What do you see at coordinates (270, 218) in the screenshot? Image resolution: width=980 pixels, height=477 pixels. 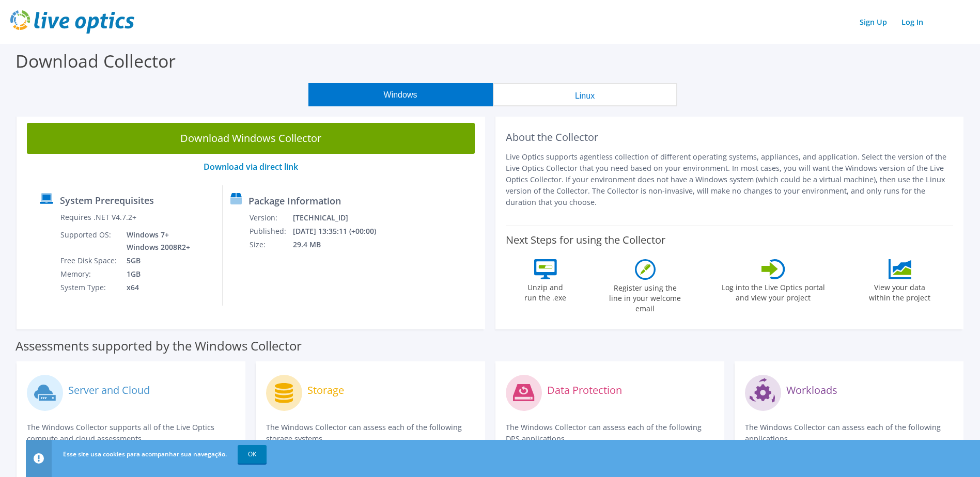 I see `td: Version:` at bounding box center [270, 218].